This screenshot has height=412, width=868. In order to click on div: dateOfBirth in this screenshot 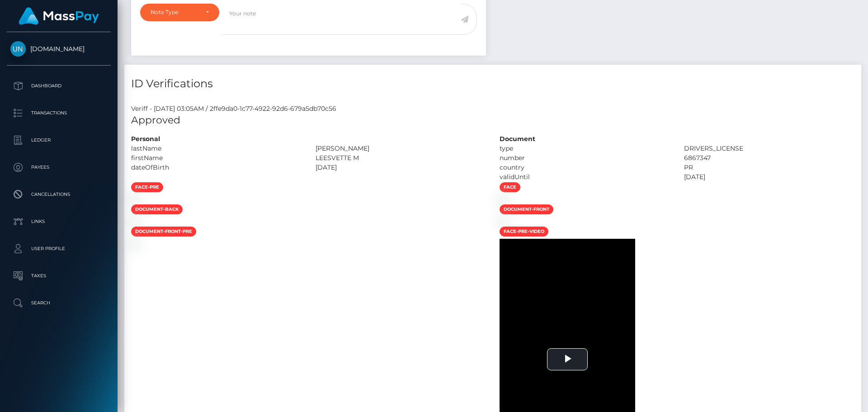, I will do `click(216, 167)`.